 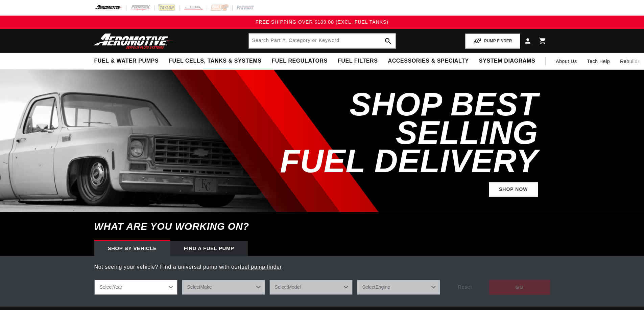 I want to click on p: Not seeing your vehicle? Find a universal pump with our, so click(x=322, y=267).